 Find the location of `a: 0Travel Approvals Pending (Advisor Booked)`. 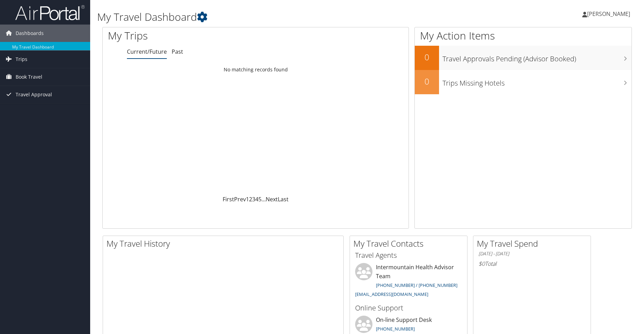

a: 0Travel Approvals Pending (Advisor Booked) is located at coordinates (523, 58).